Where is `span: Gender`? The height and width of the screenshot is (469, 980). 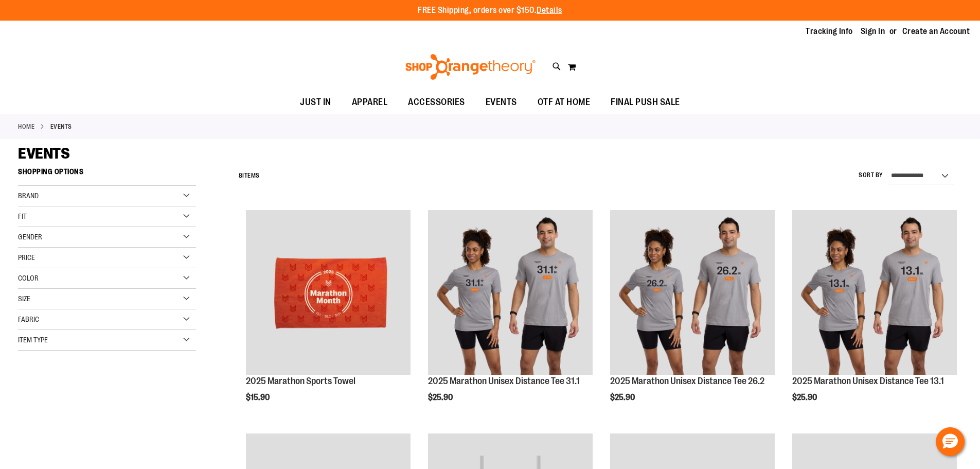
span: Gender is located at coordinates (30, 236).